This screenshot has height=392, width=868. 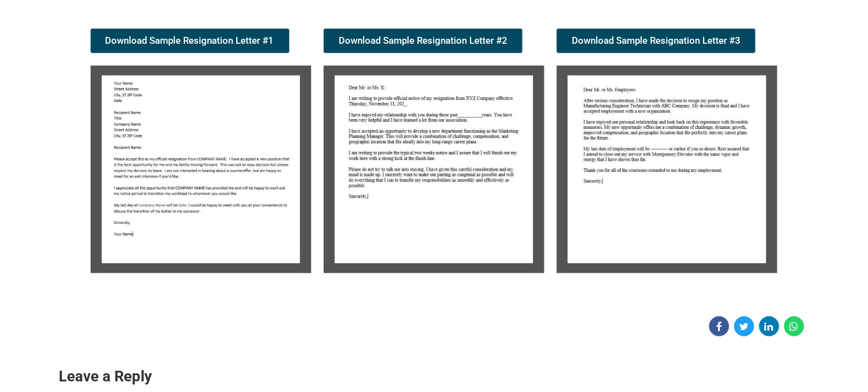 What do you see at coordinates (434, 377) in the screenshot?
I see `h3: Leave a Reply` at bounding box center [434, 377].